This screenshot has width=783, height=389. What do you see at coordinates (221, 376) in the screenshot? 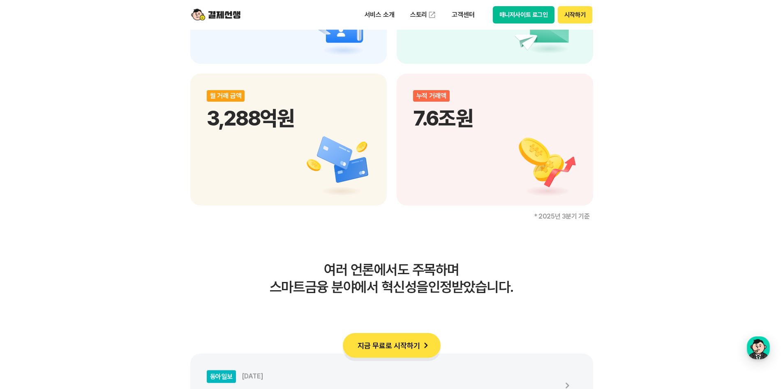
I see `div: 동아일보` at bounding box center [221, 376].